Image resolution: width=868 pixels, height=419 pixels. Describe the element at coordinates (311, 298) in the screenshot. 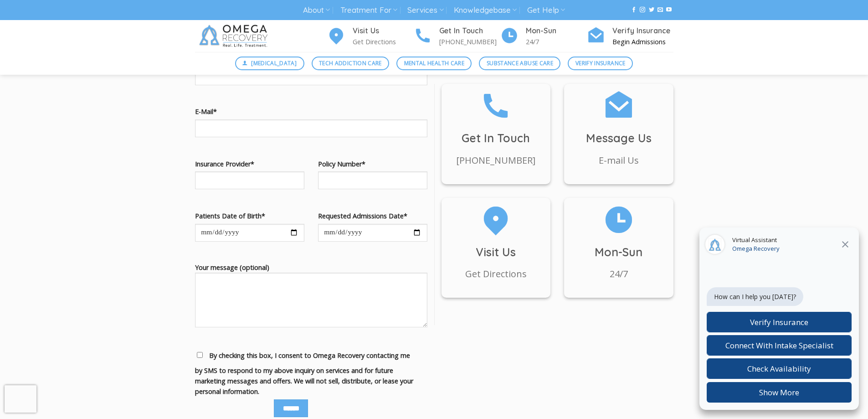

I see `label: Your message (optional)` at that location.